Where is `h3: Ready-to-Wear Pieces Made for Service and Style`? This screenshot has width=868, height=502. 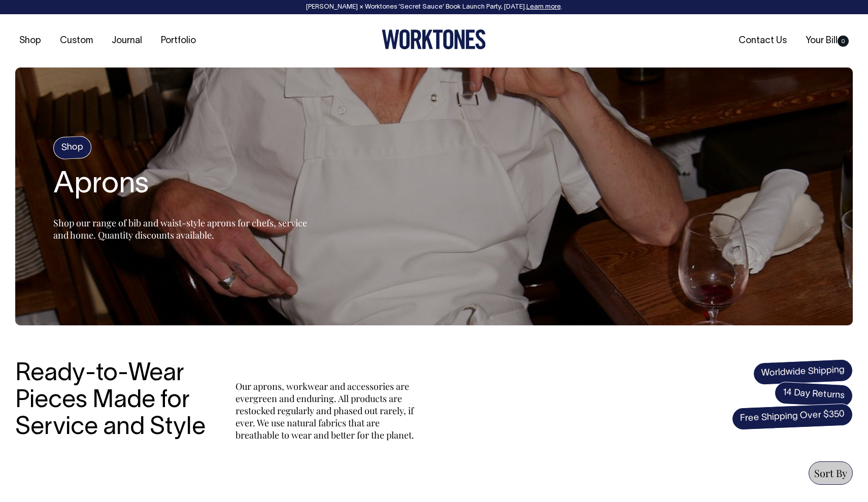 h3: Ready-to-Wear Pieces Made for Service and Style is located at coordinates (114, 401).